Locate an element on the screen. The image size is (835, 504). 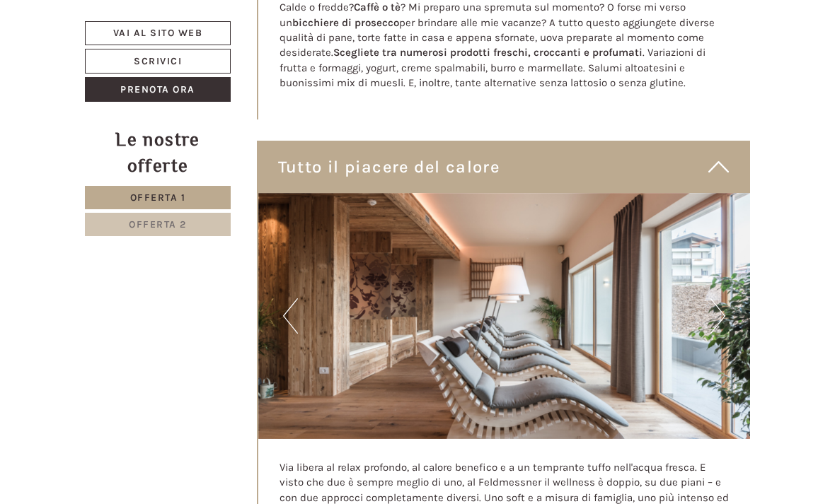
button: Invia is located at coordinates (413, 385).